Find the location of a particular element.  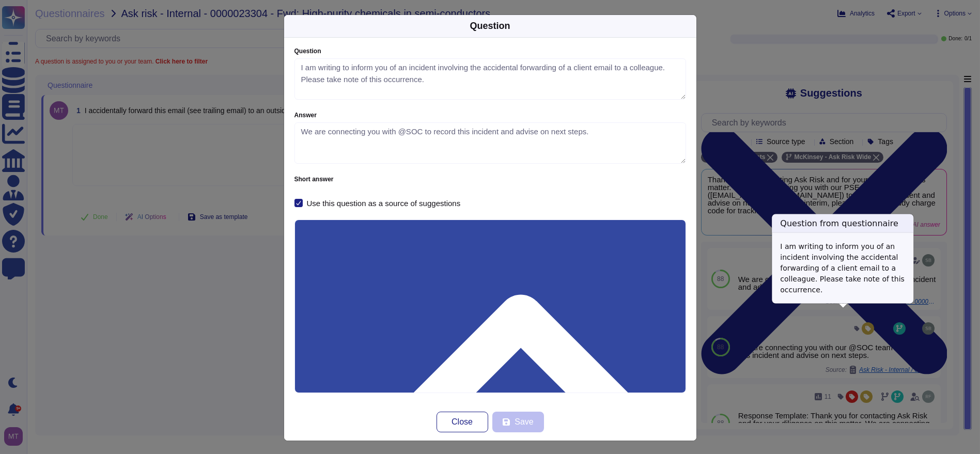

button: Save is located at coordinates (518, 422).